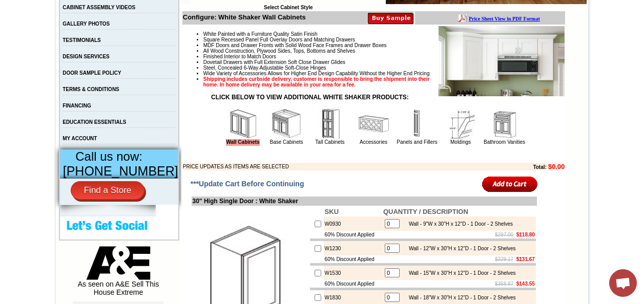 The image size is (644, 304). What do you see at coordinates (332, 211) in the screenshot?
I see `b: SKU` at bounding box center [332, 211].